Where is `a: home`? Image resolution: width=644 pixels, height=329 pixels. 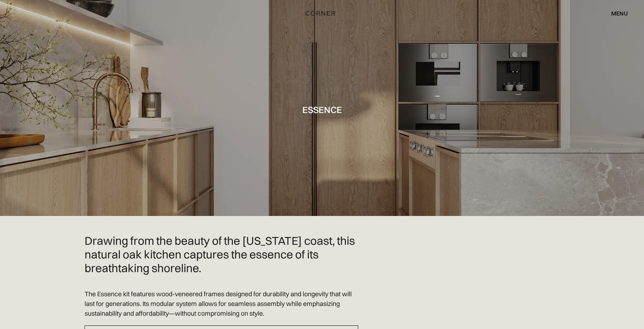 a: home is located at coordinates (322, 13).